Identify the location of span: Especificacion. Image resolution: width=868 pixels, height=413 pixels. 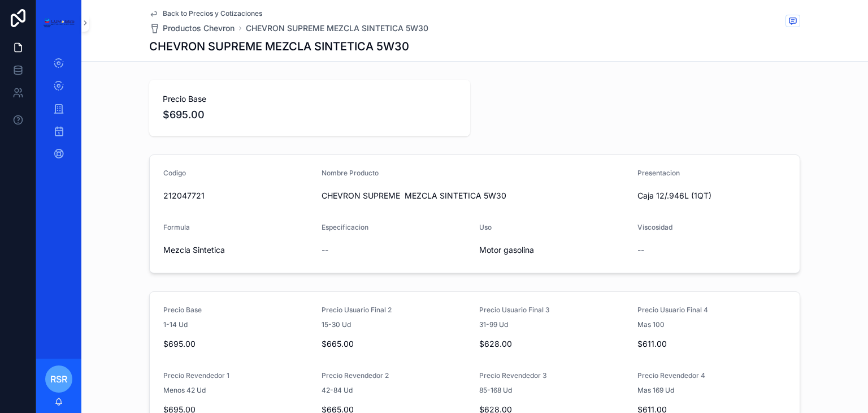
(345, 227).